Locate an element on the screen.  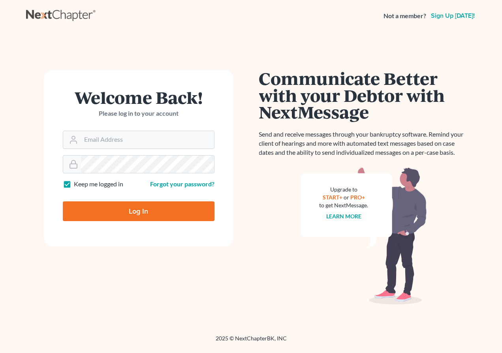
a: START+ is located at coordinates (332, 197).